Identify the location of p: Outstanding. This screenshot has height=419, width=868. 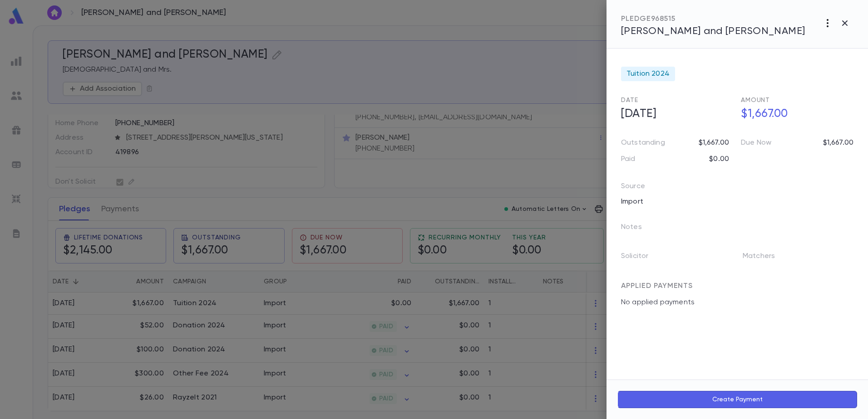
(643, 143).